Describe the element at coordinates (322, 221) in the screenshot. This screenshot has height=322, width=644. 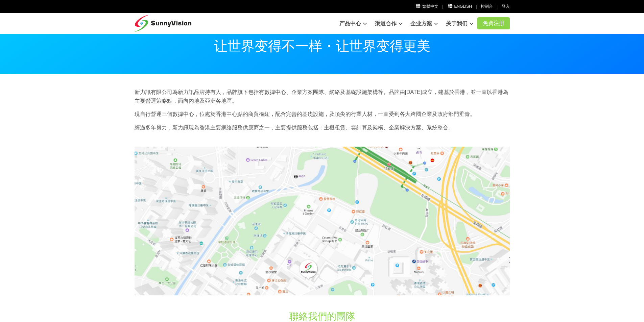
I see `img: How to visit SunnyVision?` at that location.